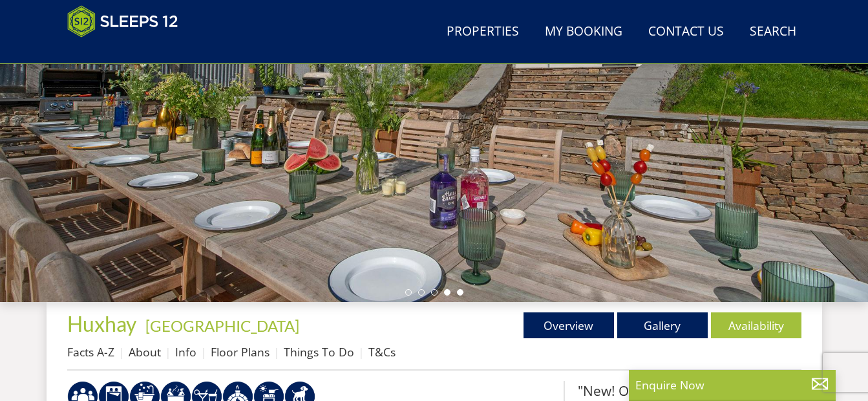  I want to click on a: Things To Do, so click(319, 351).